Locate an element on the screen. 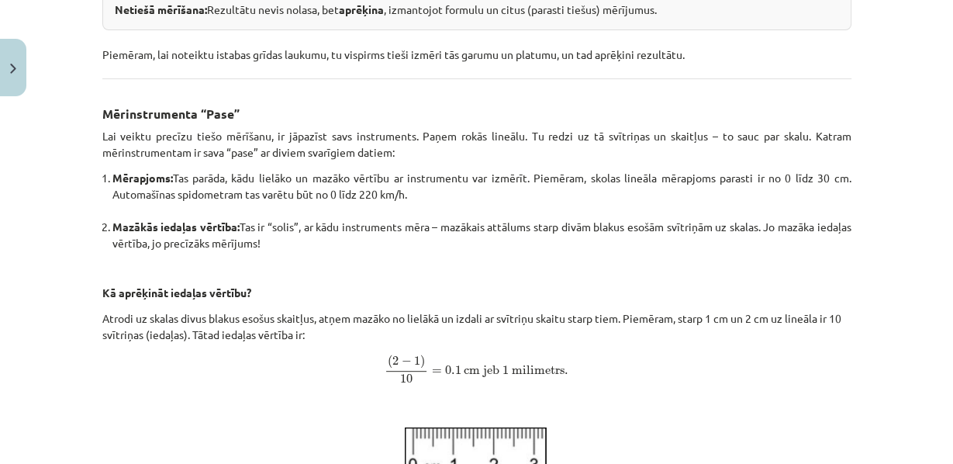  span: 2 is located at coordinates (395, 361).